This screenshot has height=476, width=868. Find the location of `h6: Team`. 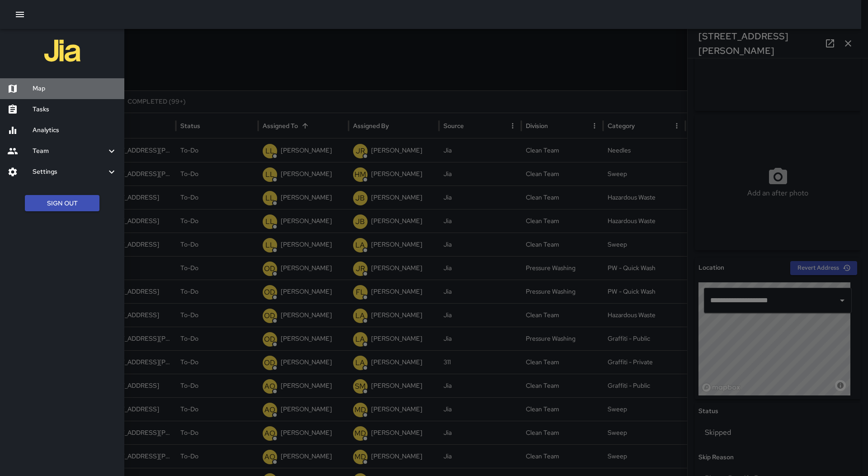

h6: Team is located at coordinates (69, 151).